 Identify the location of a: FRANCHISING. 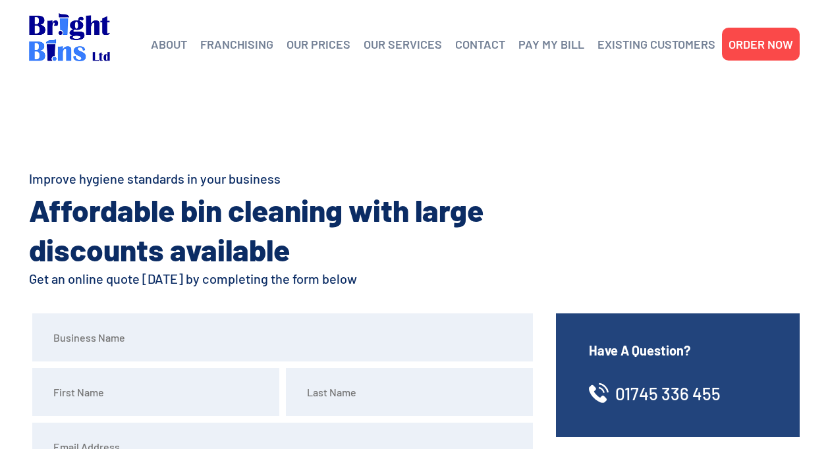
(236, 44).